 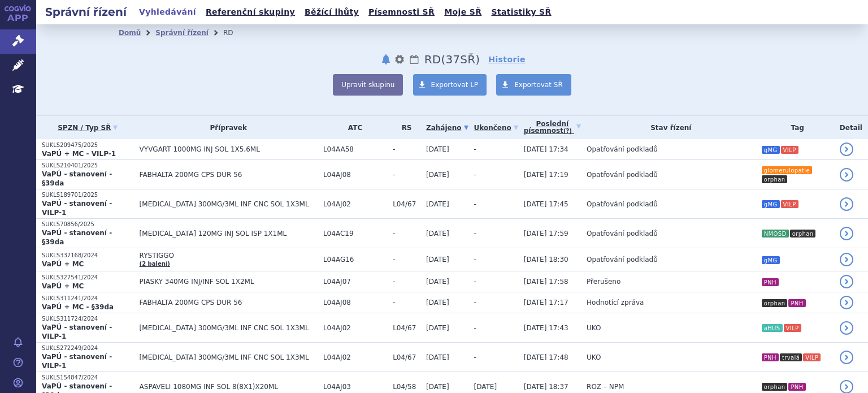 I want to click on p: SUKLS210401/2025, so click(x=87, y=166).